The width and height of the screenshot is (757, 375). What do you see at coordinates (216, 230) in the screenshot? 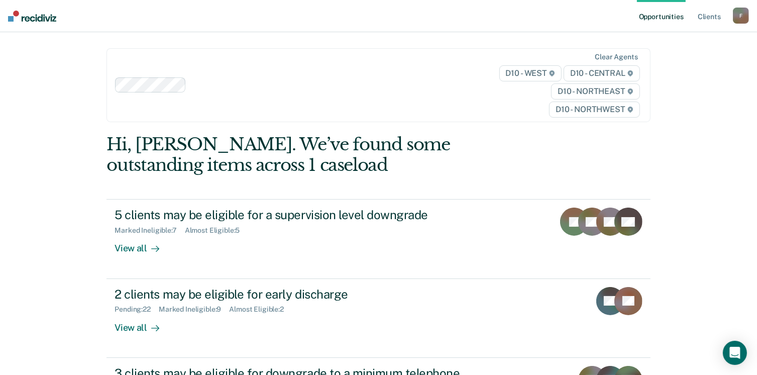
I see `div: Almost Eligible : 5` at bounding box center [216, 230].